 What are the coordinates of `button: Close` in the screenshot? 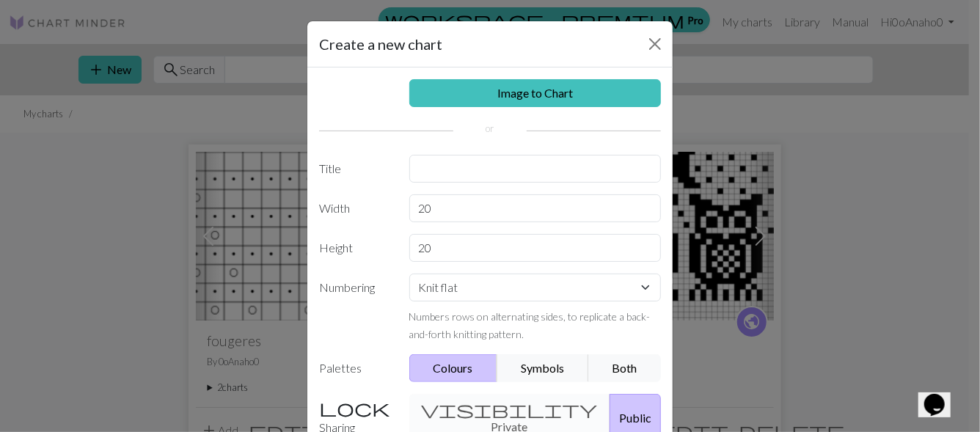 It's located at (655, 44).